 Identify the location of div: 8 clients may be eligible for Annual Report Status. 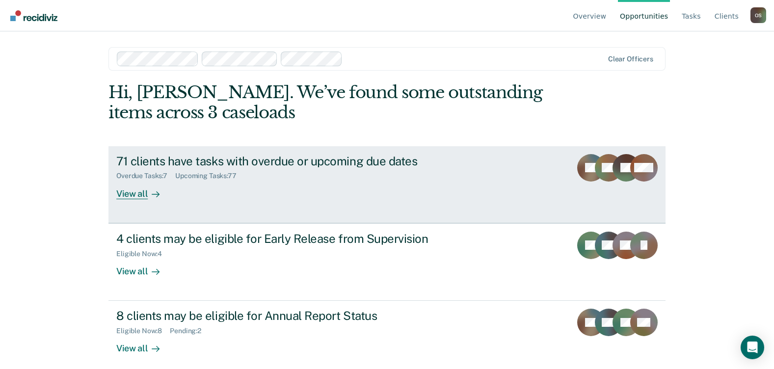
(289, 316).